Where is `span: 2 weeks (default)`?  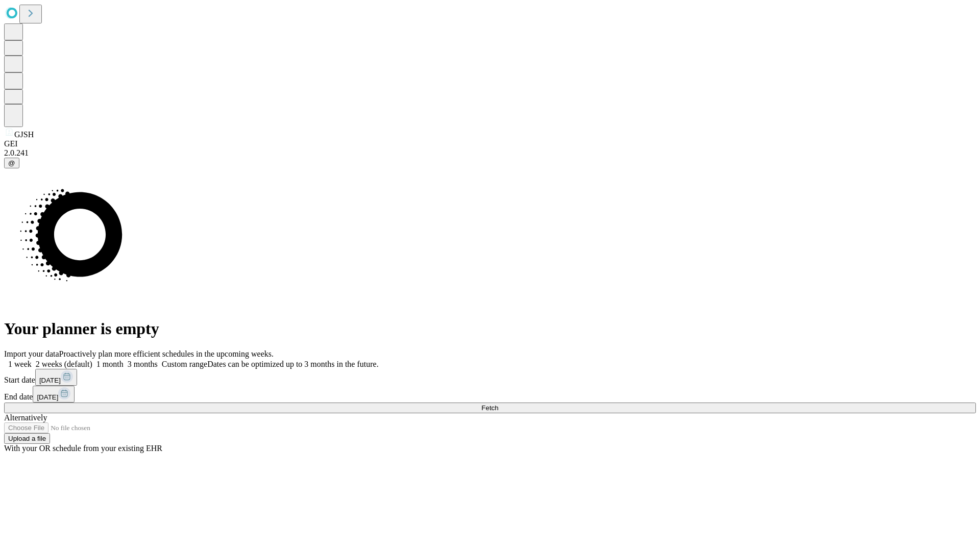
span: 2 weeks (default) is located at coordinates (64, 364).